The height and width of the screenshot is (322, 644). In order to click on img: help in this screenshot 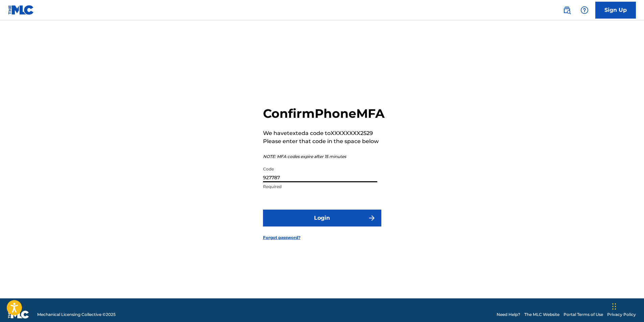, I will do `click(584, 10)`.